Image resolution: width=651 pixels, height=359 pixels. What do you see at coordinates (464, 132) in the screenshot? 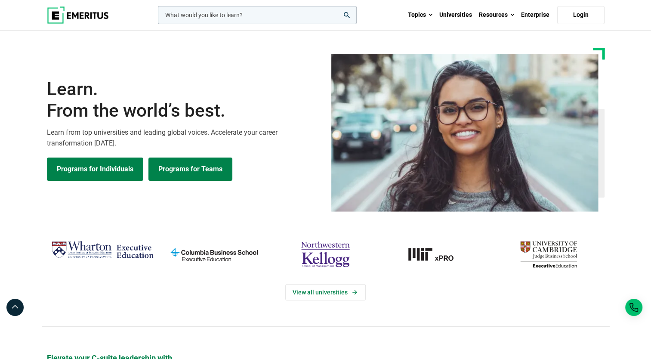
I see `img: Learn from the world's best` at bounding box center [464, 132].